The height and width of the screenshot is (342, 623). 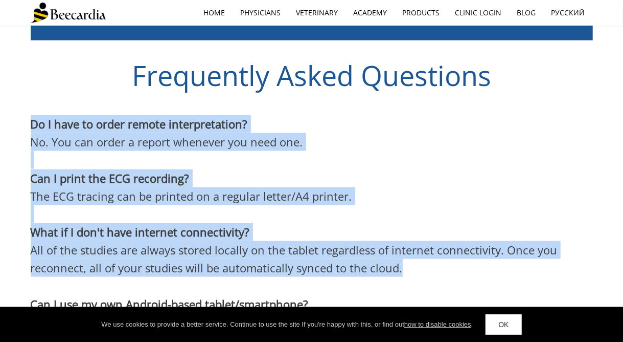 What do you see at coordinates (272, 304) in the screenshot?
I see `span: smartphone` at bounding box center [272, 304].